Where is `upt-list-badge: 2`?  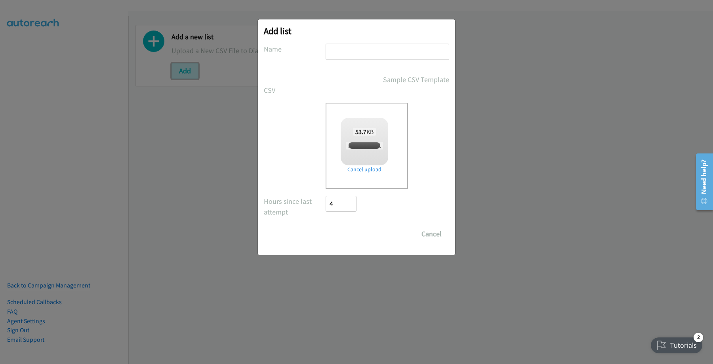
upt-list-badge: 2 is located at coordinates (52, 8).